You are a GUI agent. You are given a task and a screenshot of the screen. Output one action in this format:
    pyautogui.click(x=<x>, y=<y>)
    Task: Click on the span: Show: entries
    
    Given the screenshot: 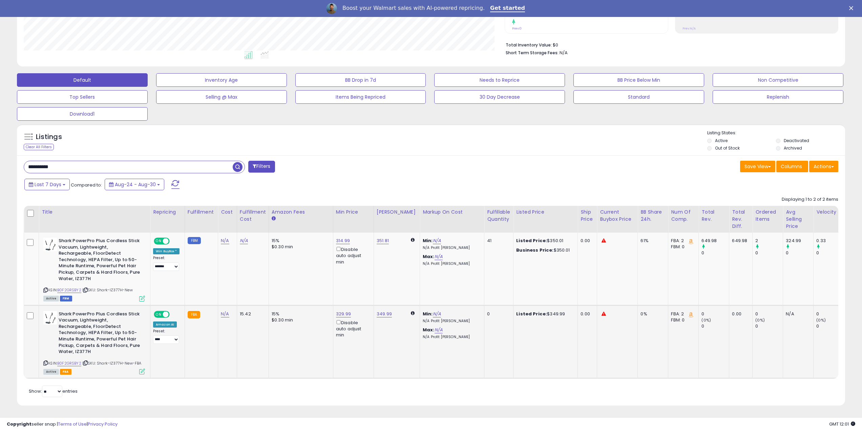 What is the action you would take?
    pyautogui.click(x=53, y=391)
    